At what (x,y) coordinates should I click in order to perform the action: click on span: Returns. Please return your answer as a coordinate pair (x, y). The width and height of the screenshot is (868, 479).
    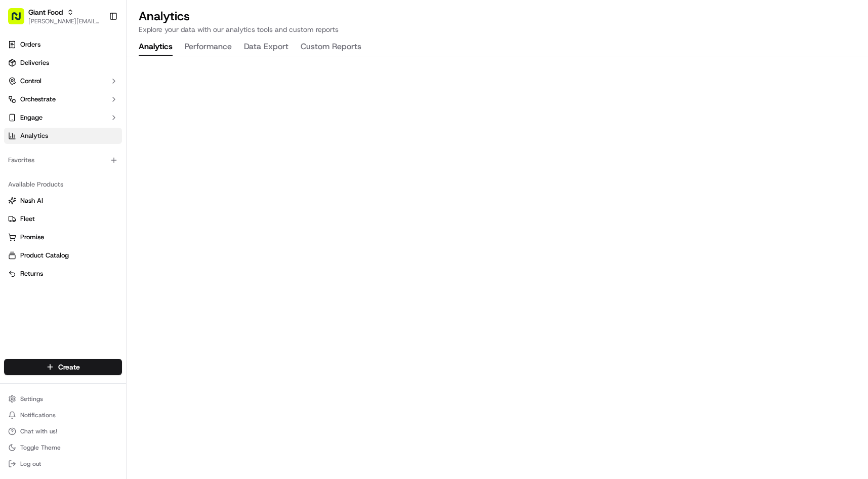
    Looking at the image, I should click on (31, 274).